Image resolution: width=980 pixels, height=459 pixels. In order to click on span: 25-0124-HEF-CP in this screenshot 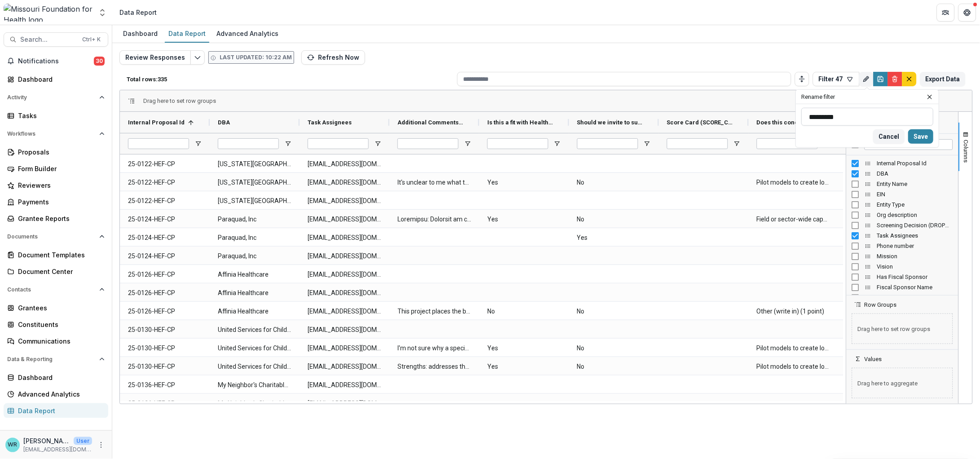, I will do `click(165, 219)`.